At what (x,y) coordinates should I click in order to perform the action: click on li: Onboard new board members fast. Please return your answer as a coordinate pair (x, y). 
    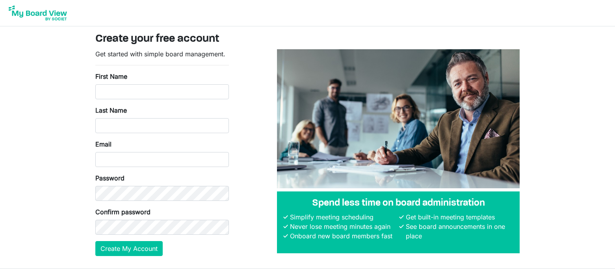
    Looking at the image, I should click on (343, 236).